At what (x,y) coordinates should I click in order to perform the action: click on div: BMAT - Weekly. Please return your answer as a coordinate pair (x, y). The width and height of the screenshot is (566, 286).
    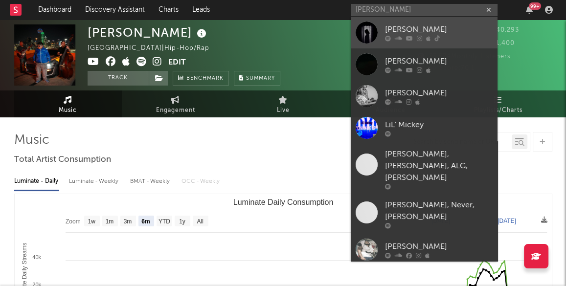
    Looking at the image, I should click on (151, 181).